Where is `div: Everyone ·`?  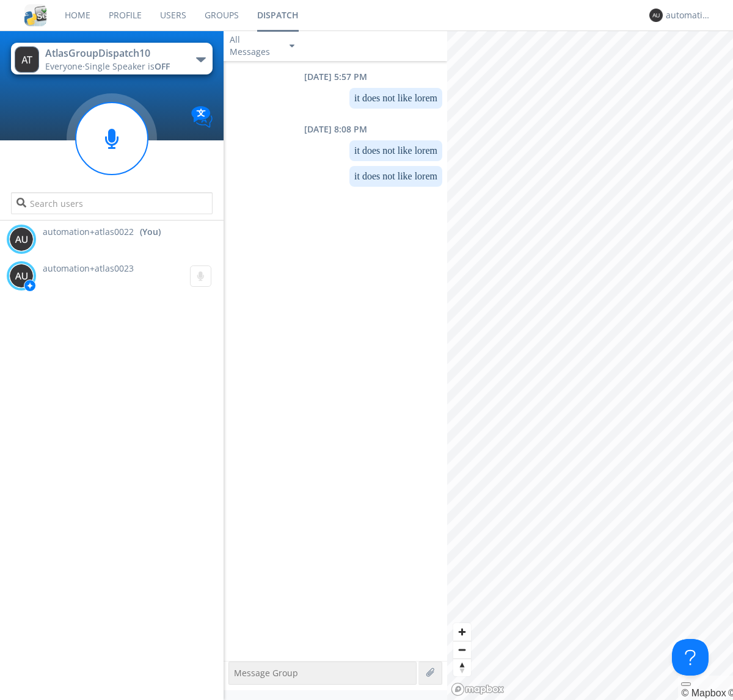
div: Everyone · is located at coordinates (114, 66).